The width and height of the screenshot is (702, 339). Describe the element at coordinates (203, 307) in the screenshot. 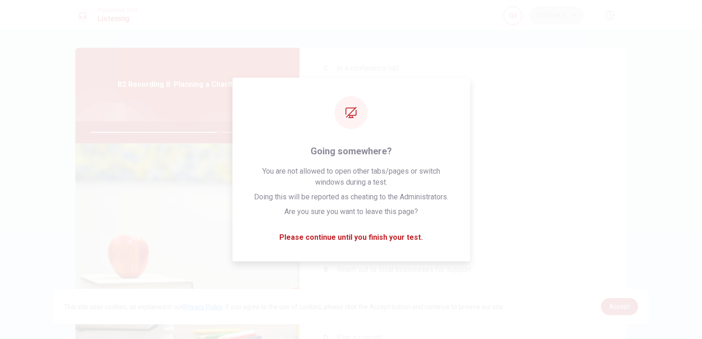

I see `a: Privacy Policy` at that location.